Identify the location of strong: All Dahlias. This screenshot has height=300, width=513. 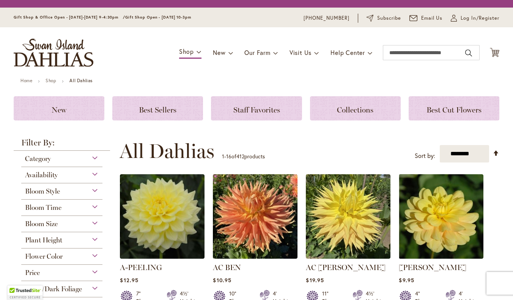
(81, 80).